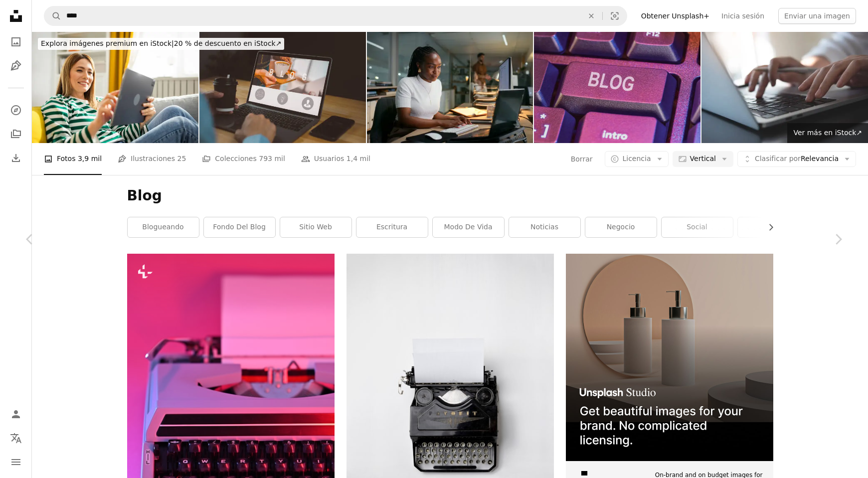  Describe the element at coordinates (358, 159) in the screenshot. I see `span: 1,4 mil` at that location.